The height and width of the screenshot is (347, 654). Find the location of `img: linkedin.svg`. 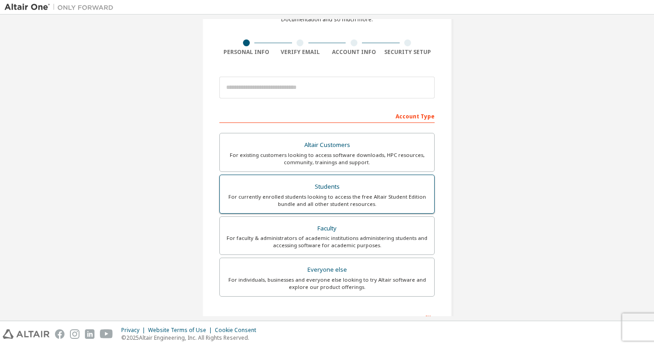

img: linkedin.svg is located at coordinates (89, 334).